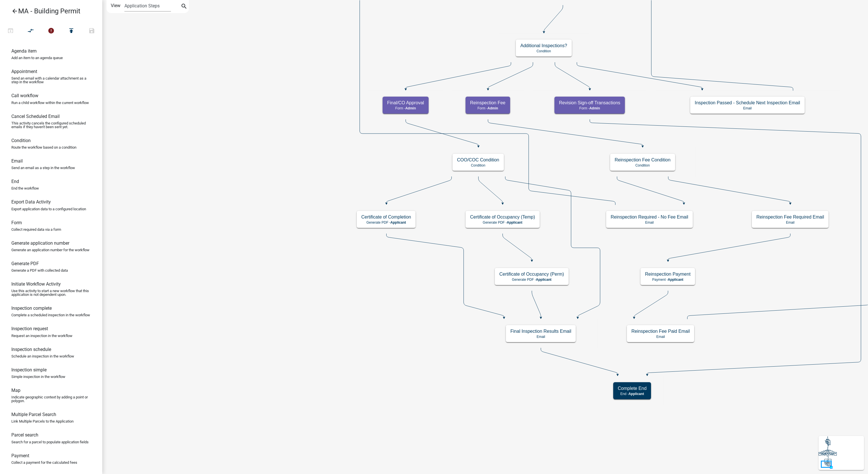 Image resolution: width=868 pixels, height=474 pixels. Describe the element at coordinates (15, 12) in the screenshot. I see `i: arrow_back` at that location.